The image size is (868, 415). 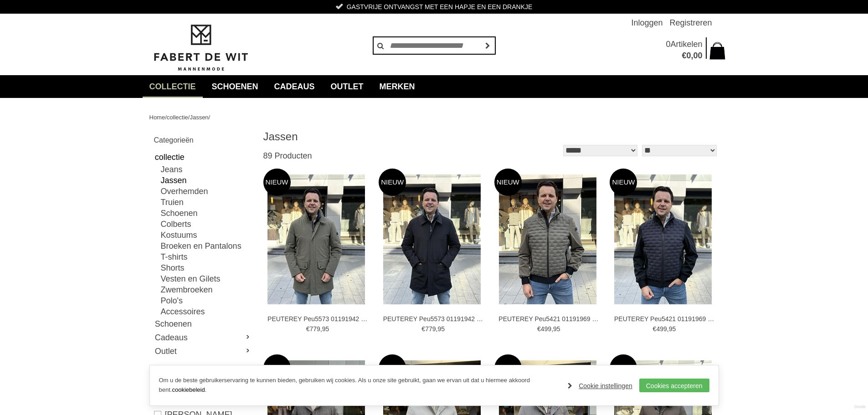 I want to click on a: Jeans, so click(x=206, y=170).